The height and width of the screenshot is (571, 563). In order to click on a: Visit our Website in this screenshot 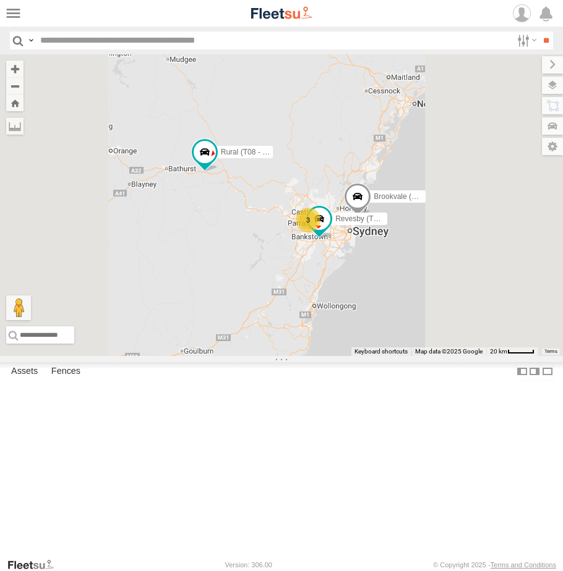, I will do `click(35, 565)`.